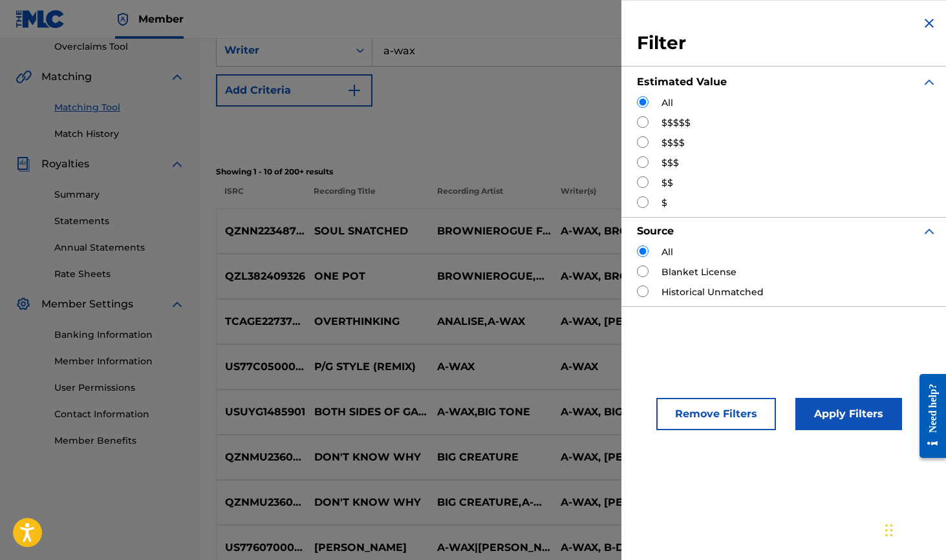 The height and width of the screenshot is (560, 946). I want to click on a: Annual Statements, so click(120, 247).